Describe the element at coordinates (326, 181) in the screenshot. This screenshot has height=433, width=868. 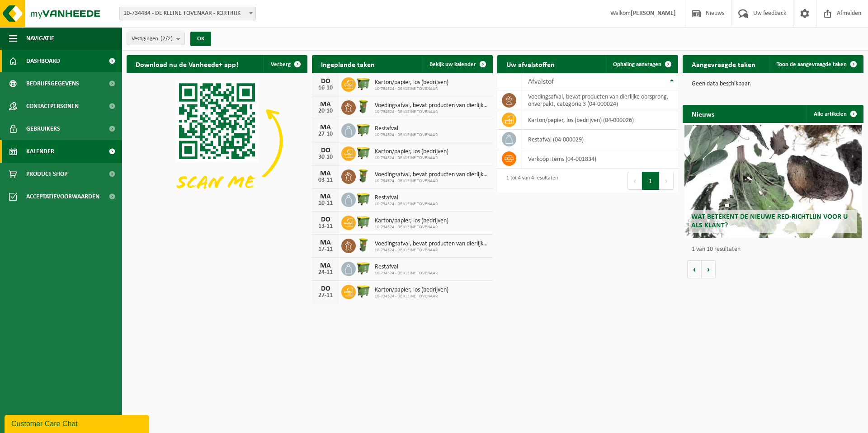
I see `div: 03-11` at that location.